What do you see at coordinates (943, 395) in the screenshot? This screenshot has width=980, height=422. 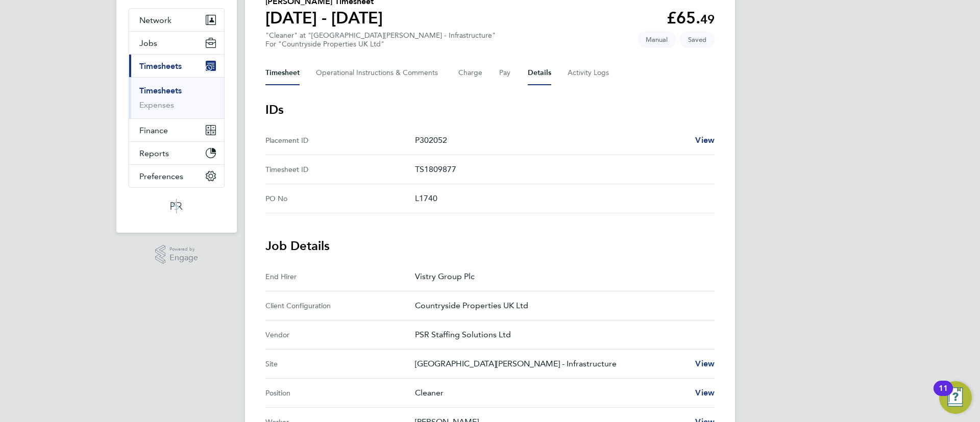 I see `div: 11` at bounding box center [943, 395].